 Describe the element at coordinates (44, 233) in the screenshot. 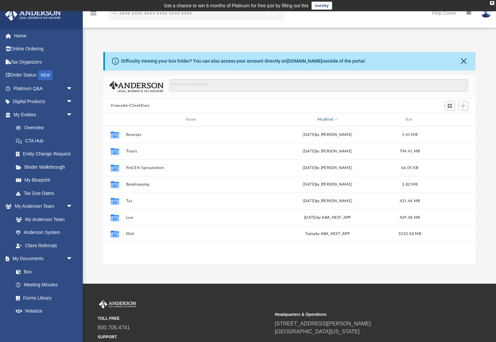

I see `a: Anderson System` at that location.